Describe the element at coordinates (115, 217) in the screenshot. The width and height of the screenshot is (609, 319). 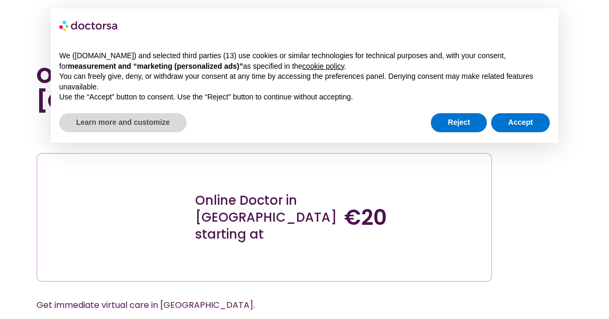
I see `img: Illustration depicting a young woman in a casual outfit, engaged with her smartphone. She has a p...` at that location.